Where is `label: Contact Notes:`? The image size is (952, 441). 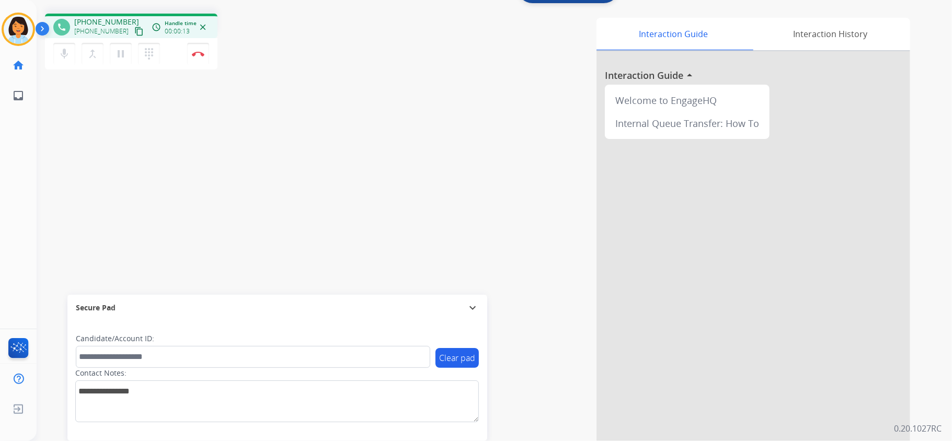 label: Contact Notes: is located at coordinates (101, 373).